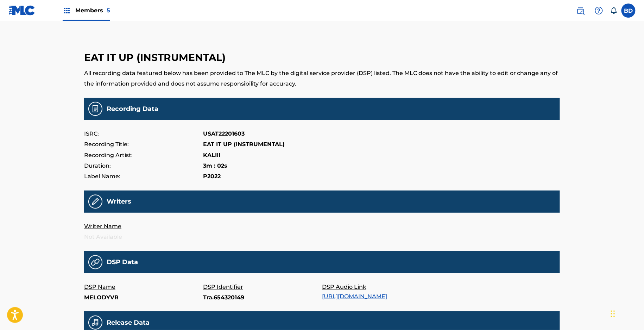  I want to click on img: 31a9e25fa6e13e71f14b.png, so click(96, 262).